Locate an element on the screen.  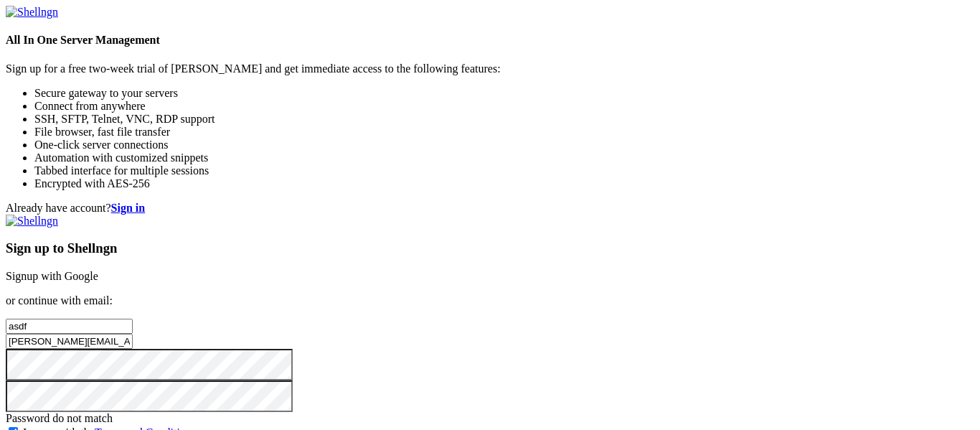
li: One-click server connections is located at coordinates (504, 145).